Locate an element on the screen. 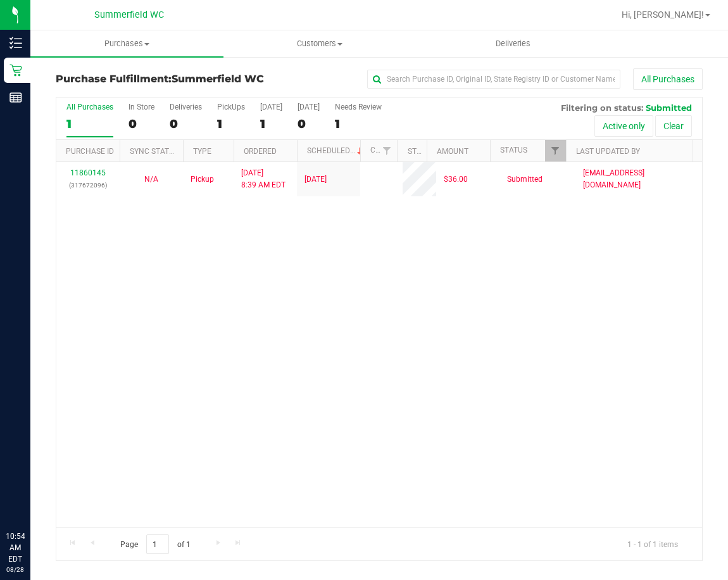  div: All Purchases is located at coordinates (89, 107).